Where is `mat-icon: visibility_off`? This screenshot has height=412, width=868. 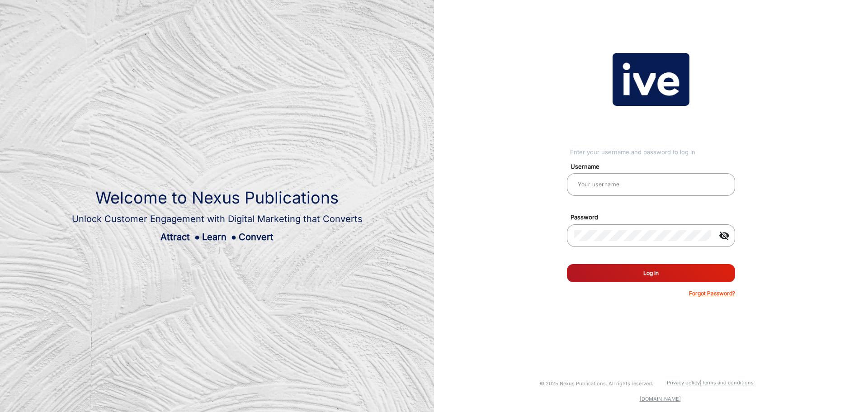
mat-icon: visibility_off is located at coordinates (725, 236).